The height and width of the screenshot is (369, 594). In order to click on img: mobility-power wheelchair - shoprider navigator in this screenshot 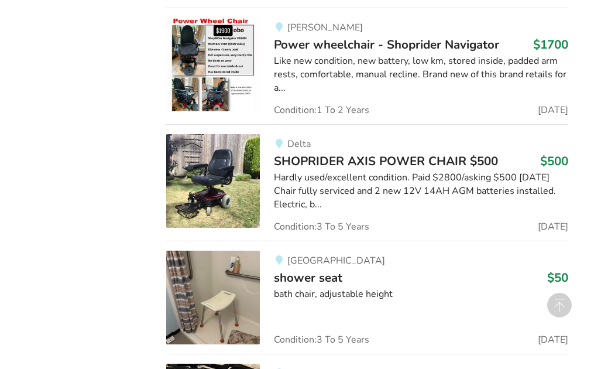, I will do `click(213, 64)`.